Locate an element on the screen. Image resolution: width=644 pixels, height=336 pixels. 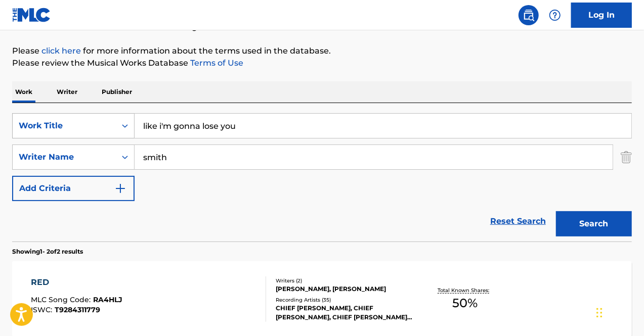
button: Search is located at coordinates (594, 224).